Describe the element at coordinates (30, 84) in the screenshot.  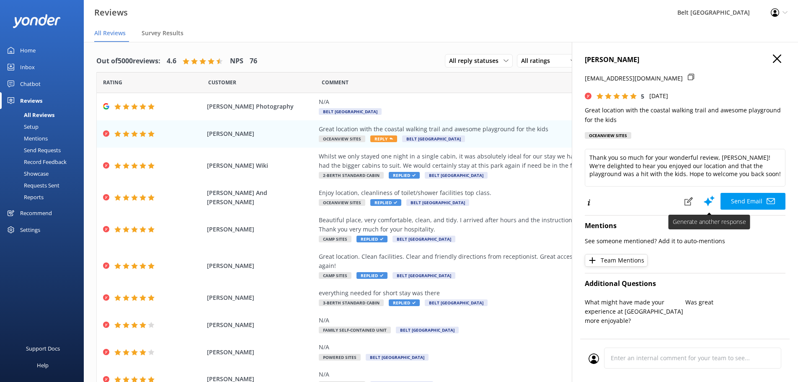
I see `div: Chatbot` at that location.